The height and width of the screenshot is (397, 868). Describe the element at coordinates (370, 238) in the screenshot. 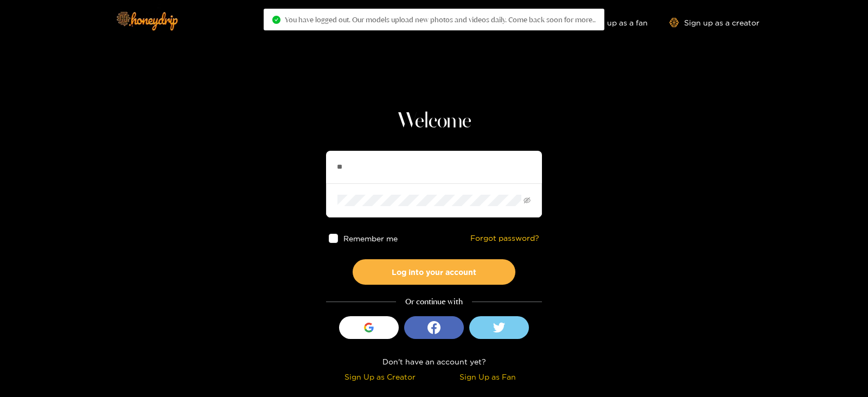

I see `span: Remember me` at that location.